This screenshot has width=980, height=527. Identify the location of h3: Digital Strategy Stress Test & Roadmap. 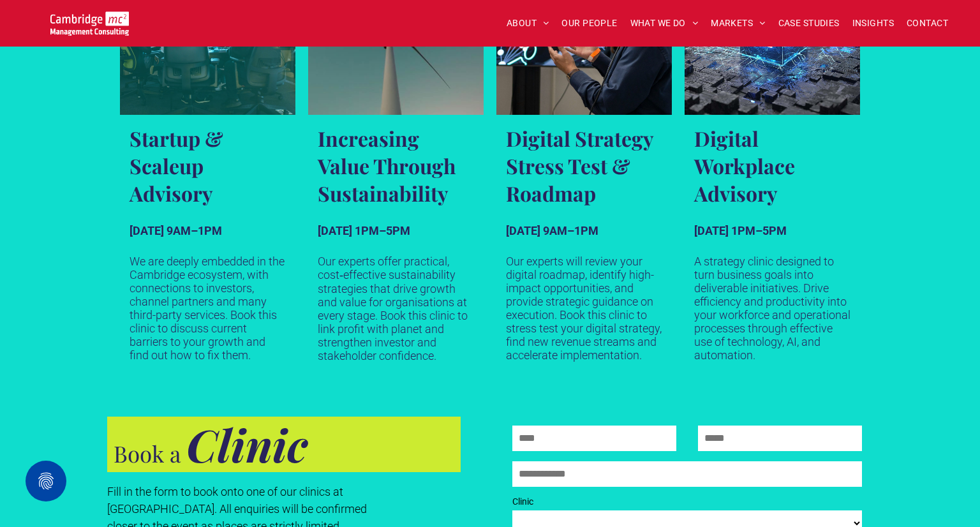
(584, 165).